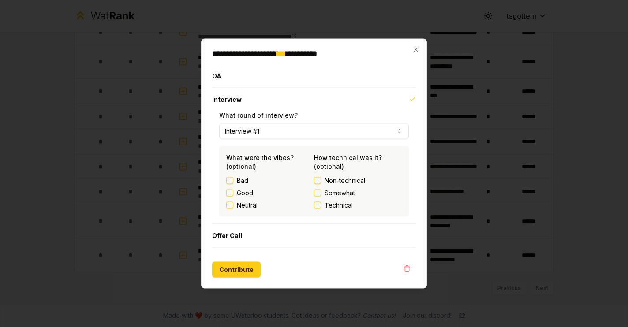 This screenshot has width=628, height=327. I want to click on span: Technical, so click(339, 206).